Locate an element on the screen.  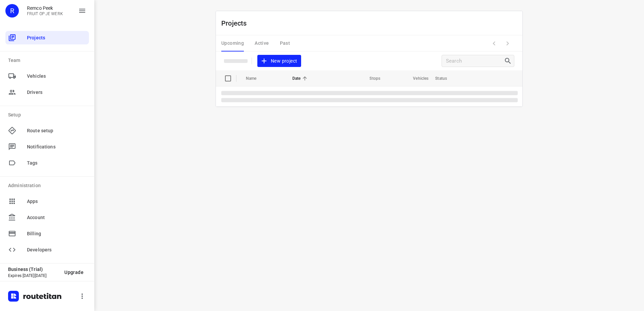
p: Team is located at coordinates (48, 60).